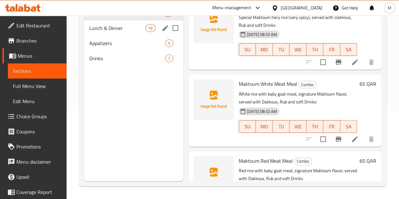 The image size is (399, 199). Describe the element at coordinates (39, 41) in the screenshot. I see `span: Branches` at that location.